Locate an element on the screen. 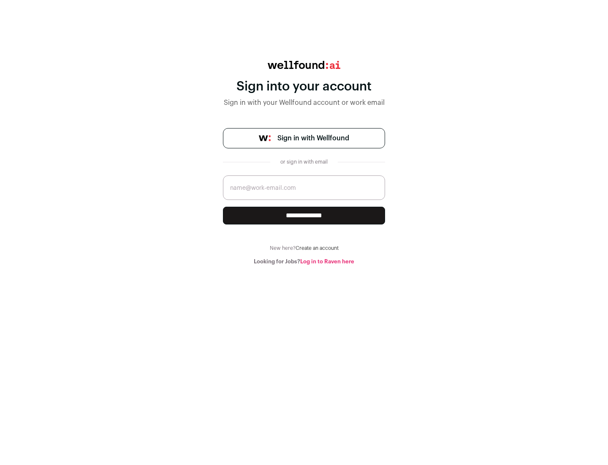  a: Log in to Raven here is located at coordinates (327, 261).